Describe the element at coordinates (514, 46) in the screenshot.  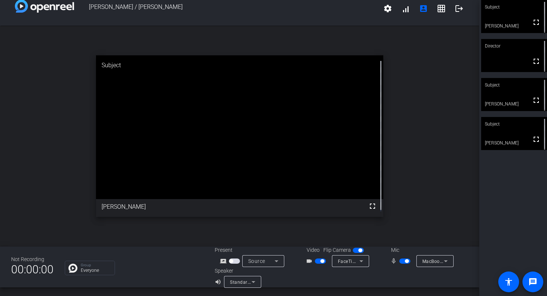
I see `div: Director` at that location.